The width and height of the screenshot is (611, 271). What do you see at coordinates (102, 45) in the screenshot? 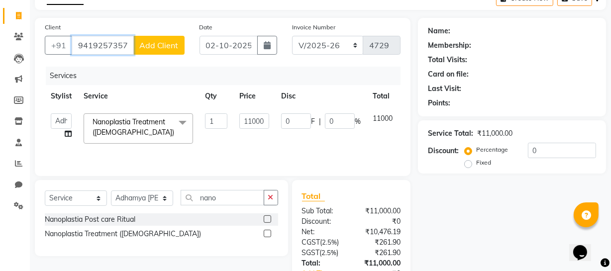
I see `input: Search by Name/Mobile/Email/Code` at bounding box center [102, 45].